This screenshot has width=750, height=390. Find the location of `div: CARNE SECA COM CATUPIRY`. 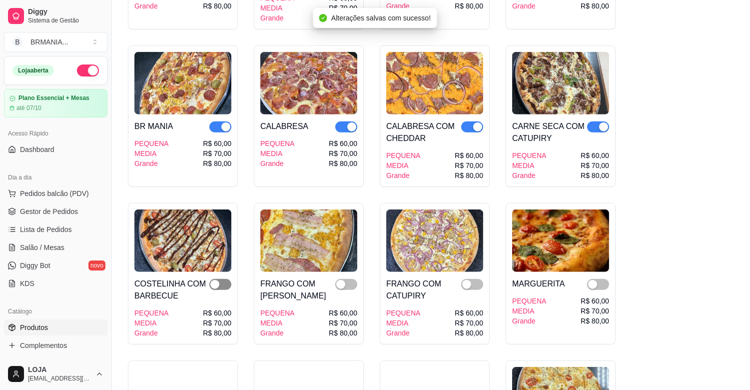

div: CARNE SECA COM CATUPIRY is located at coordinates (550, 132).